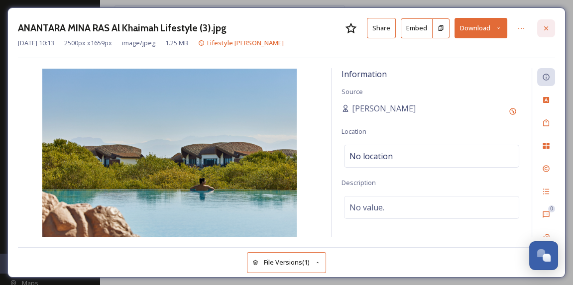 The width and height of the screenshot is (573, 285). Describe the element at coordinates (122, 28) in the screenshot. I see `h3: ANANTARA MINA RAS Al Khaimah Lifestyle (3).jpg` at that location.